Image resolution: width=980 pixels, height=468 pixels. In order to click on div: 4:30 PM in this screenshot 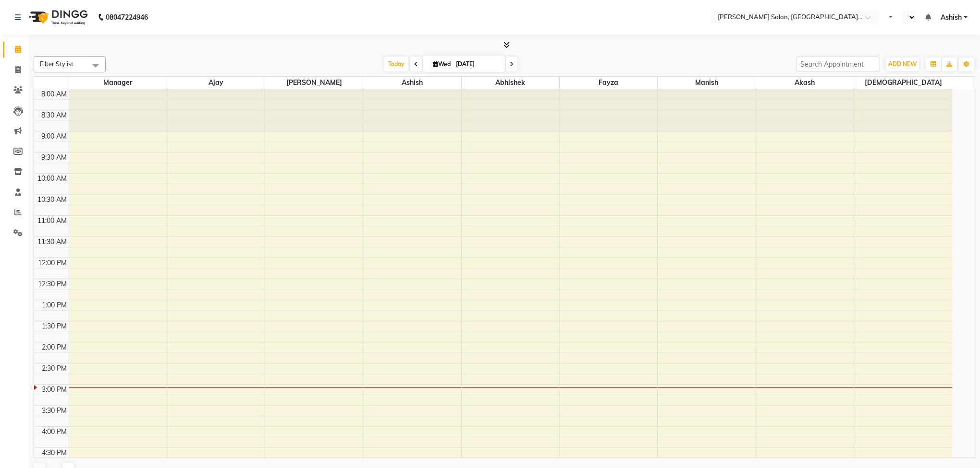, I will do `click(55, 453)`.